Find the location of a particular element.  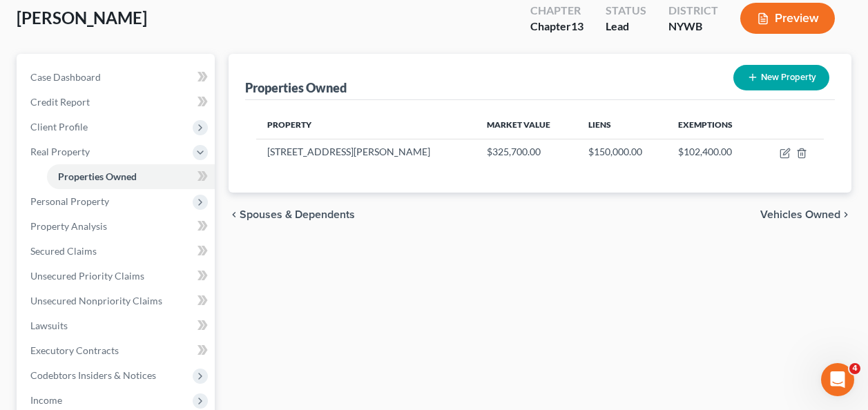

a: Lawsuits is located at coordinates (116, 326).